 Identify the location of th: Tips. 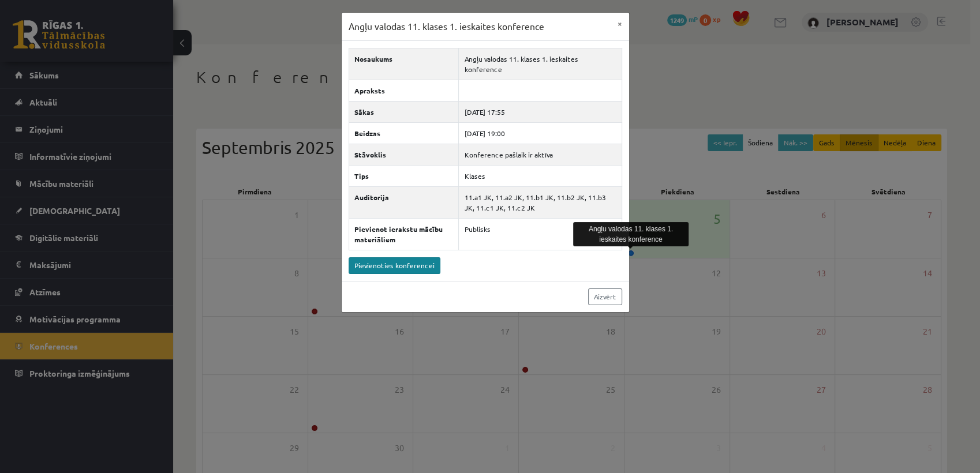
(404, 176).